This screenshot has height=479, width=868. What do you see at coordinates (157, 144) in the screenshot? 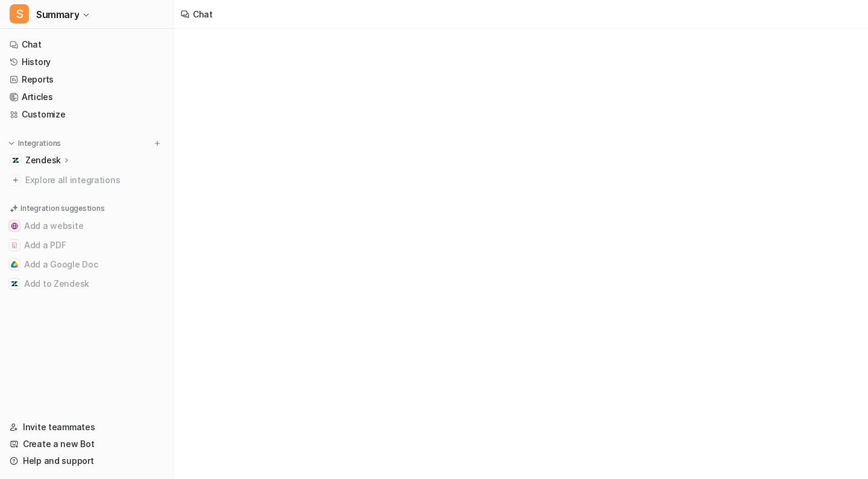
I see `img: menu_add.svg` at bounding box center [157, 144].